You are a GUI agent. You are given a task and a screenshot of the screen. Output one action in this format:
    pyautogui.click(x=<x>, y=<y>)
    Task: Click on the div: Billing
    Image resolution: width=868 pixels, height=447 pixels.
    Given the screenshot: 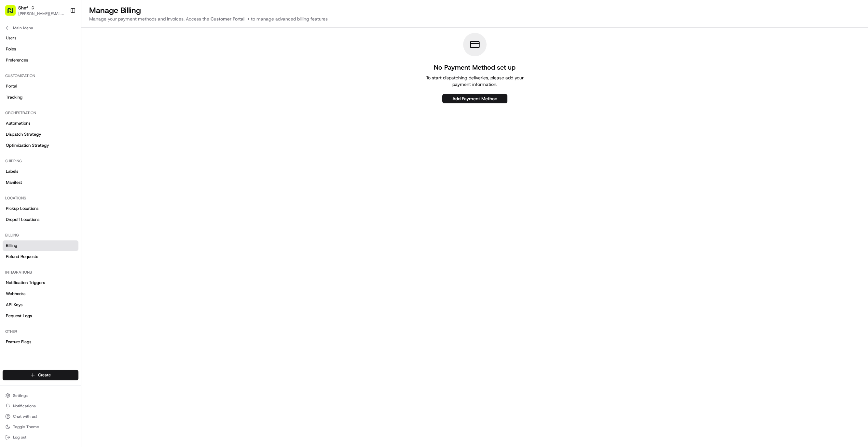 What is the action you would take?
    pyautogui.click(x=40, y=235)
    